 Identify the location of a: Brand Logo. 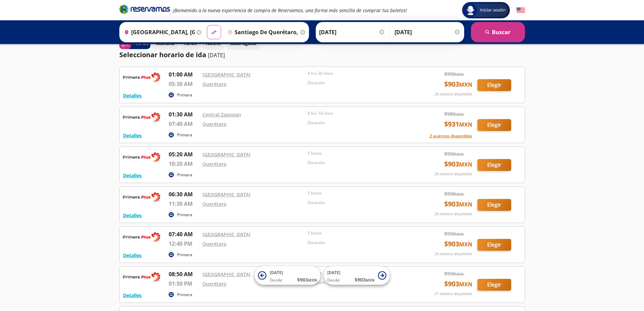
(145, 10).